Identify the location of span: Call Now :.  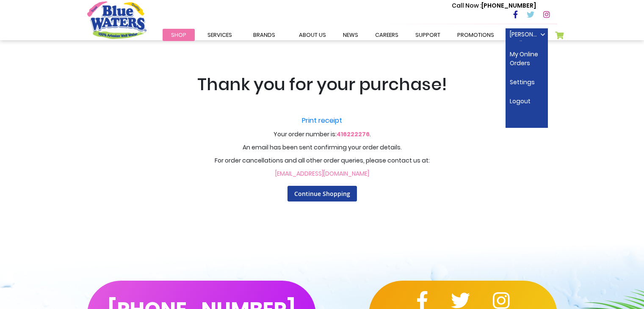
(467, 6).